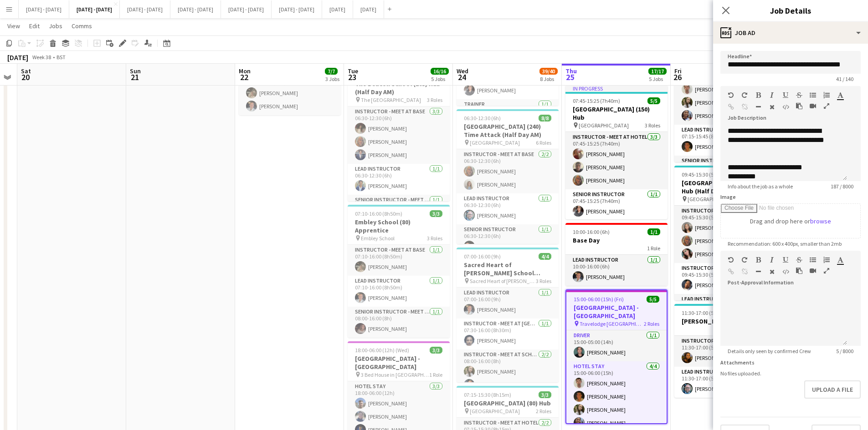  Describe the element at coordinates (790, 374) in the screenshot. I see `div: No files uploaded.` at that location.